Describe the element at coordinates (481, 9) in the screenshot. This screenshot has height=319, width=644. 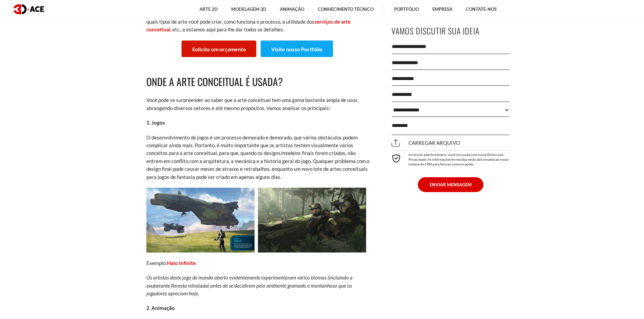
I see `font: Contate-nos` at that location.